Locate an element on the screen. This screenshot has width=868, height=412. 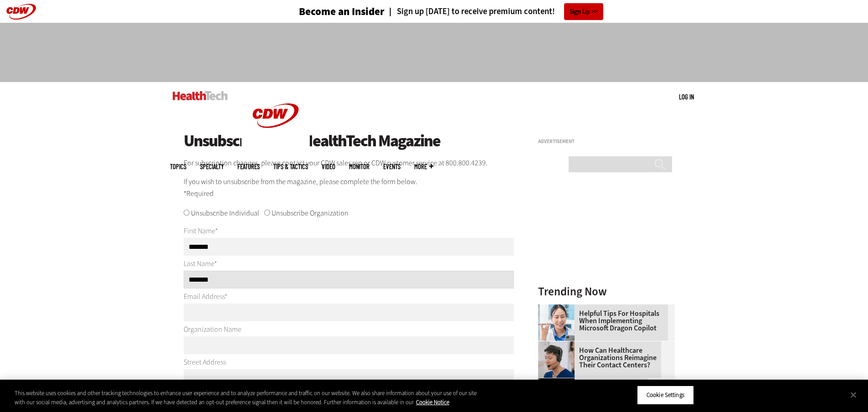
label: Last Name is located at coordinates (200, 264).